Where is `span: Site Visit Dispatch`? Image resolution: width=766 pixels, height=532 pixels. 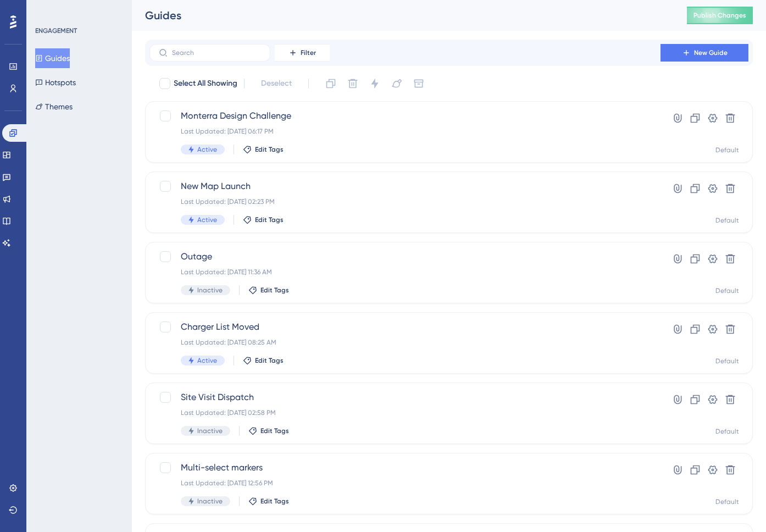
span: Site Visit Dispatch is located at coordinates (405, 397).